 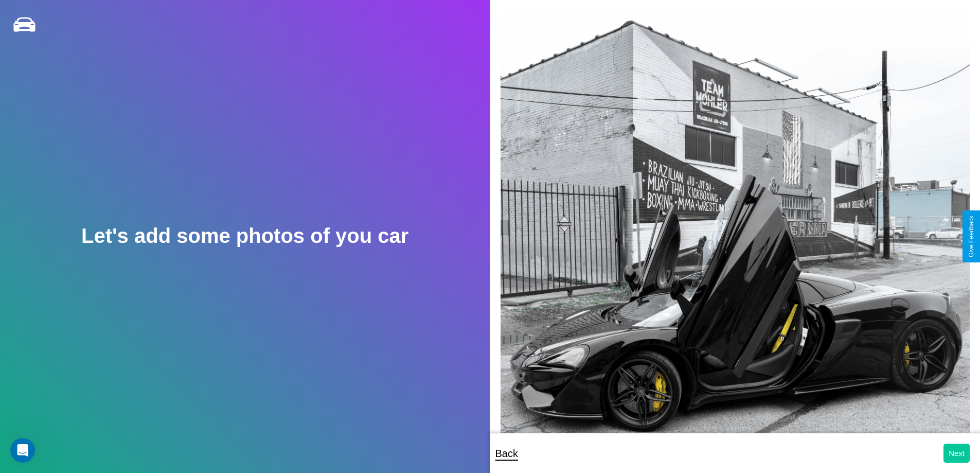 What do you see at coordinates (971, 236) in the screenshot?
I see `div: Give Feedback` at bounding box center [971, 236].